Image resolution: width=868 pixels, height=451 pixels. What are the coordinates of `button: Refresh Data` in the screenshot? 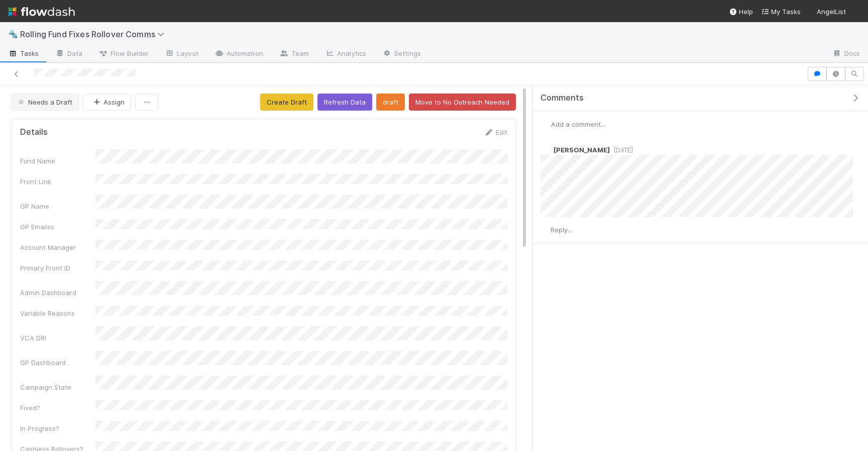 It's located at (344, 102).